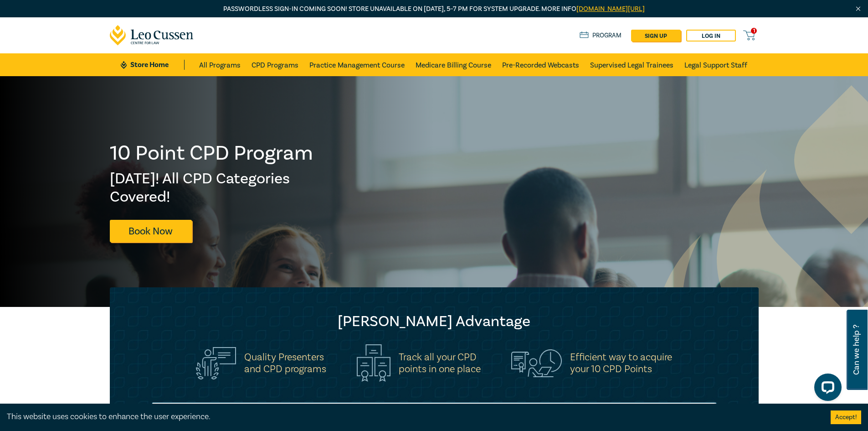 The image size is (868, 431). What do you see at coordinates (856, 350) in the screenshot?
I see `span: Can we help ?` at bounding box center [856, 350].